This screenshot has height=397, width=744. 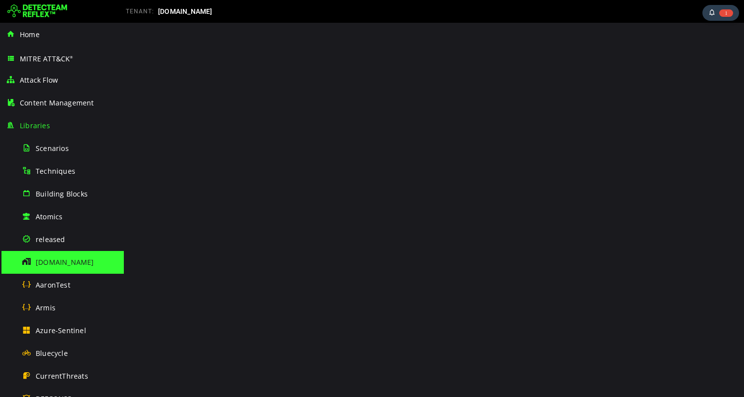 What do you see at coordinates (37, 11) in the screenshot?
I see `img: Detecteam logo` at bounding box center [37, 11].